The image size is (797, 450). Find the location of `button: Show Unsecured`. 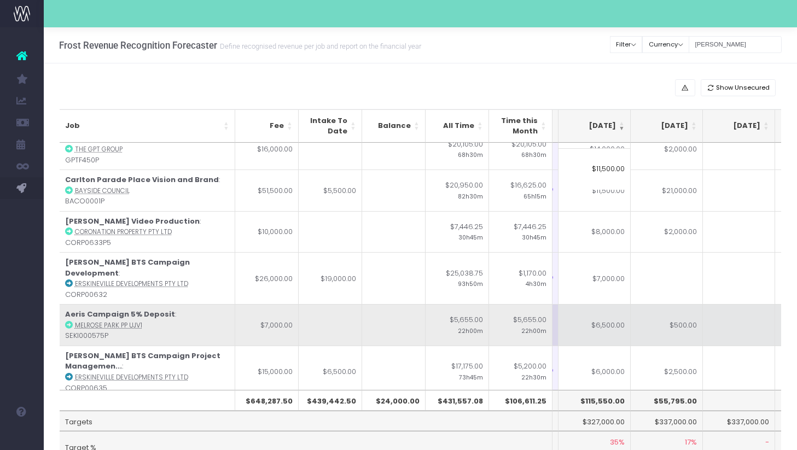

button: Show Unsecured is located at coordinates (738, 87).